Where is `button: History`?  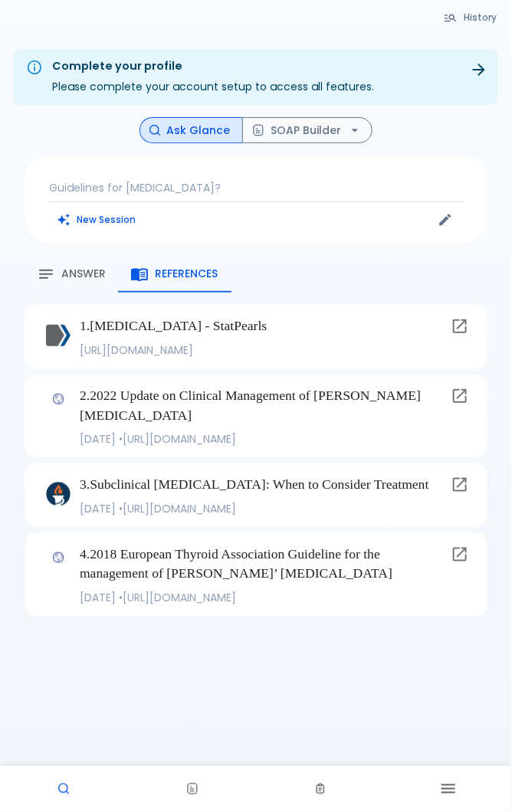 button: History is located at coordinates (471, 17).